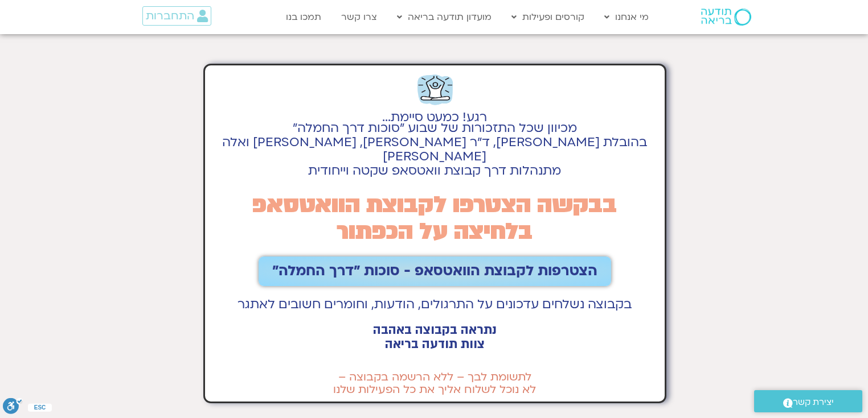 The image size is (868, 418). Describe the element at coordinates (434, 271) in the screenshot. I see `a: הצטרפות לקבוצת הוואטסאפ - סוכות ״דרך החמלה״` at that location.